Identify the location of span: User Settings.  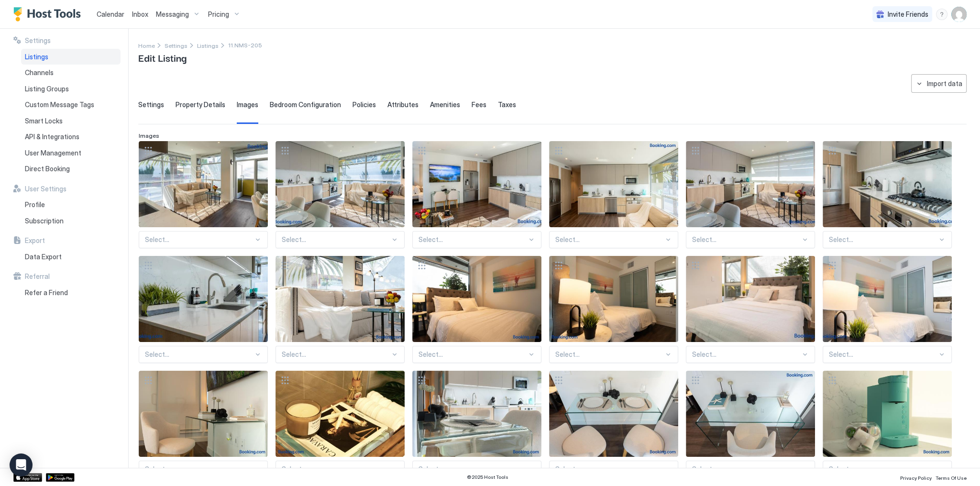
(45, 189).